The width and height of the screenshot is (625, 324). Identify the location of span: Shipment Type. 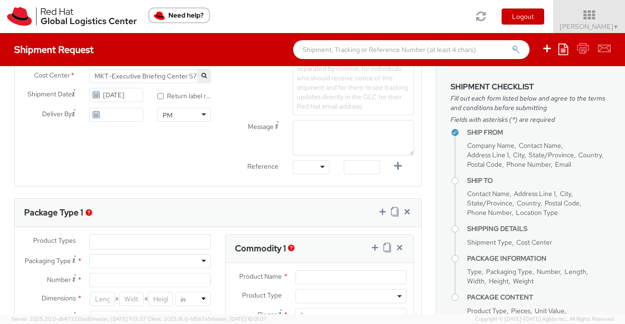
(489, 242).